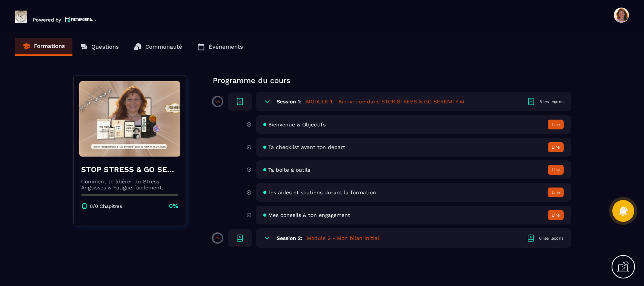  What do you see at coordinates (385, 101) in the screenshot?
I see `h5: MODULE 1 - Bienvenue dans STOP STRESS & GO SERENITY ©` at bounding box center [385, 101].